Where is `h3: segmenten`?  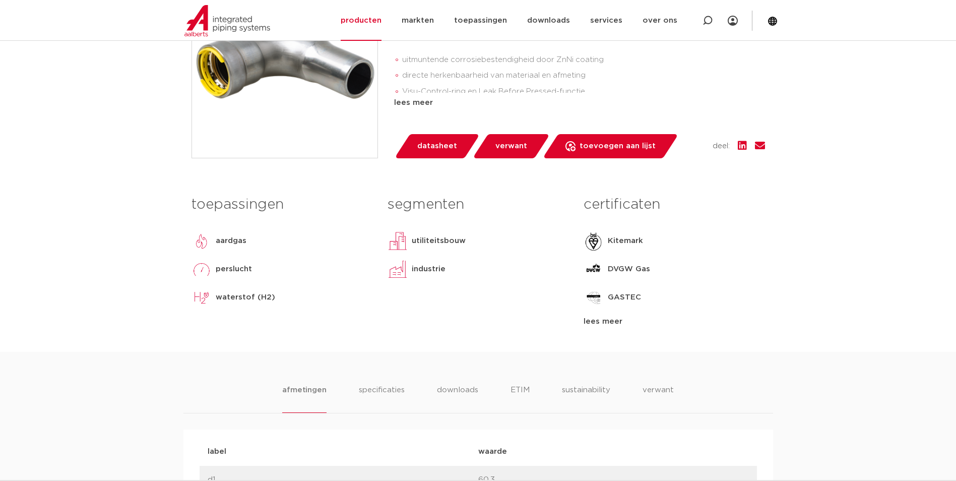
h3: segmenten is located at coordinates (478, 205).